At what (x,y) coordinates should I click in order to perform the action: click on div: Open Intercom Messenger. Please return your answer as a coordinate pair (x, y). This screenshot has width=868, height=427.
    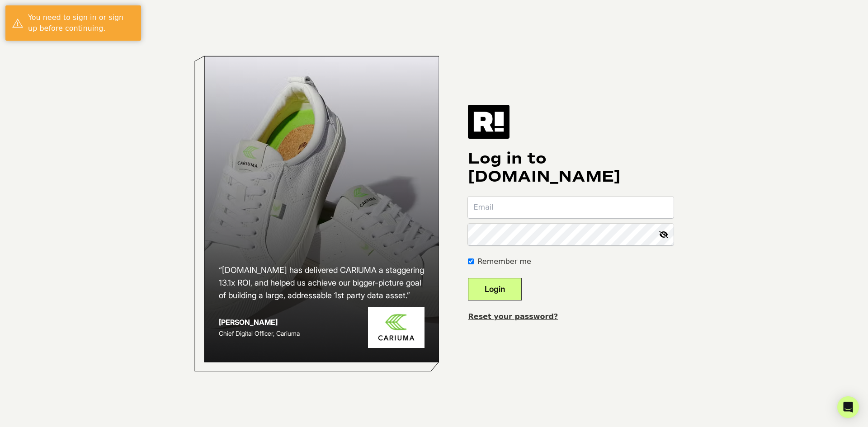
    Looking at the image, I should click on (848, 407).